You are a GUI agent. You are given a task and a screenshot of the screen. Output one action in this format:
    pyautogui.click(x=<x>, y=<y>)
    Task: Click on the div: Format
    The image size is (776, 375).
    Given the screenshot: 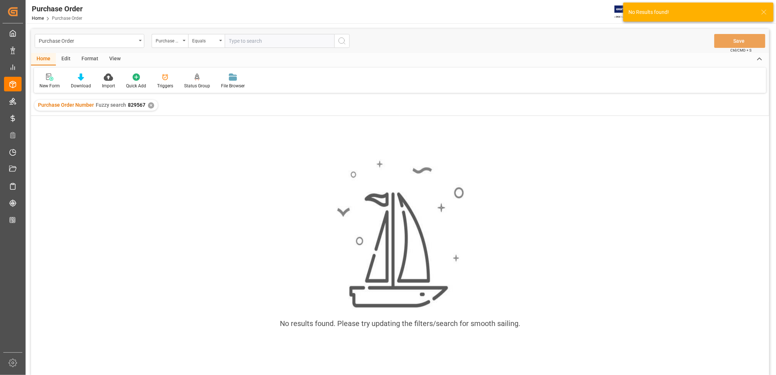 What is the action you would take?
    pyautogui.click(x=90, y=59)
    